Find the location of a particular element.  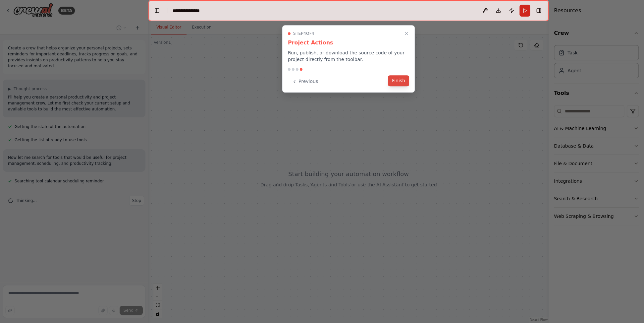

button: Close walkthrough is located at coordinates (406, 33).